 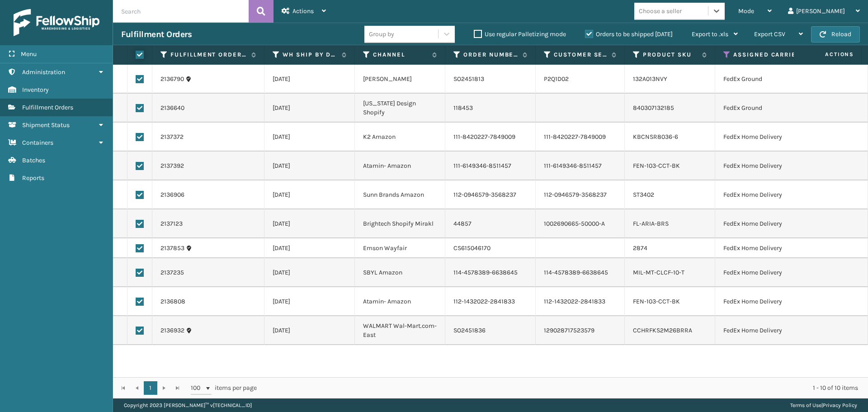 I want to click on span: Export CSV, so click(x=769, y=34).